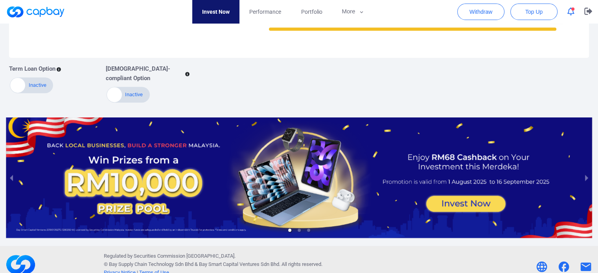 Image resolution: width=598 pixels, height=273 pixels. What do you see at coordinates (299, 230) in the screenshot?
I see `li: slide item 2` at bounding box center [299, 230].